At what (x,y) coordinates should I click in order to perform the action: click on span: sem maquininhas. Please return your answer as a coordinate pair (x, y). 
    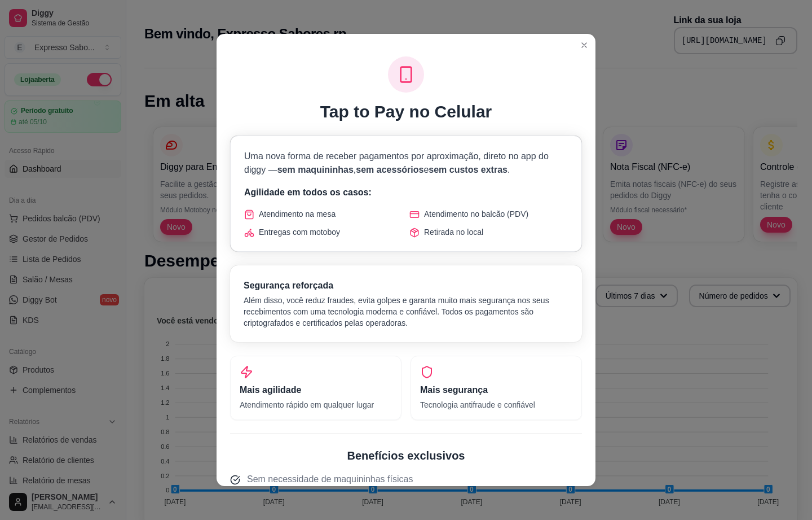
    Looking at the image, I should click on (316, 169).